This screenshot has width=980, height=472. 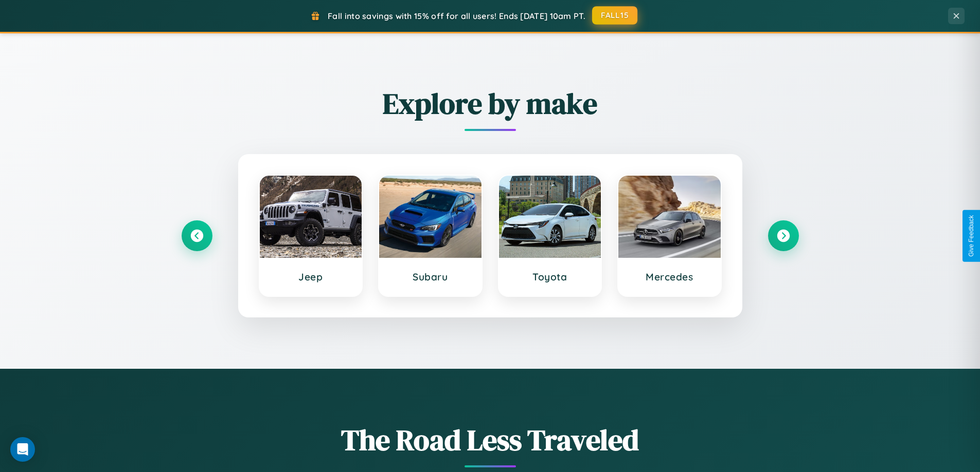 What do you see at coordinates (490, 440) in the screenshot?
I see `h1: The Road Less Traveled` at bounding box center [490, 440].